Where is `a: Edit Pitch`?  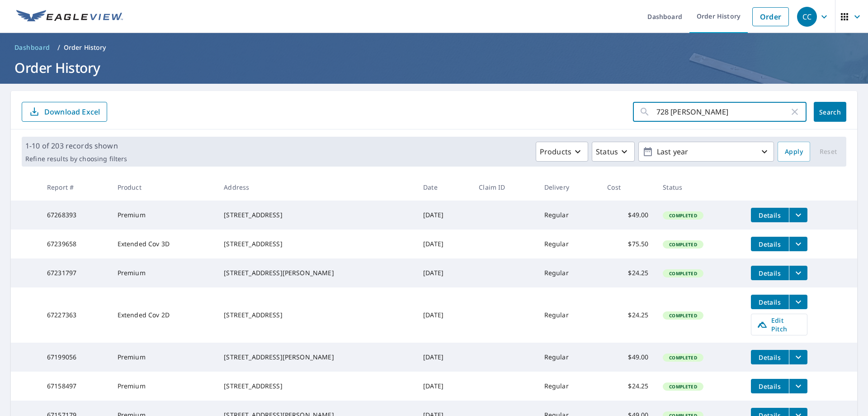
a: Edit Pitch is located at coordinates (779, 324).